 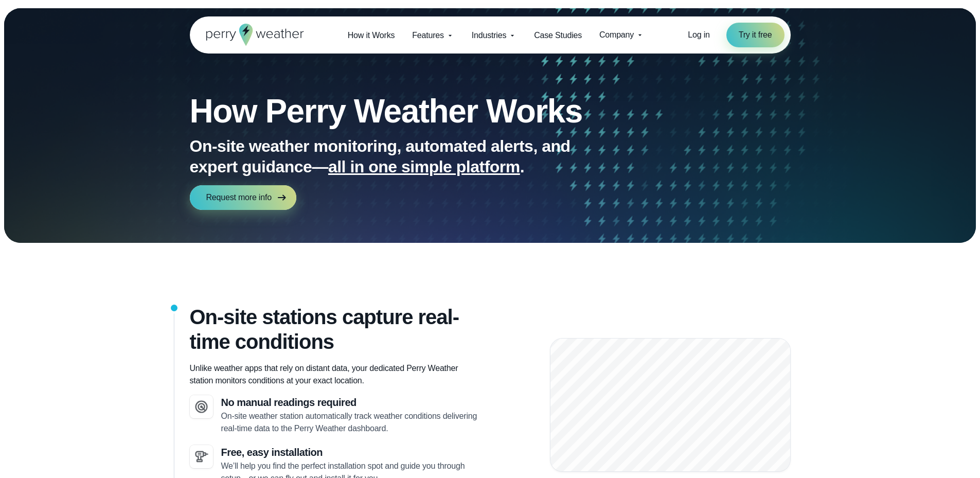 I want to click on h3: No manual readings required, so click(x=351, y=402).